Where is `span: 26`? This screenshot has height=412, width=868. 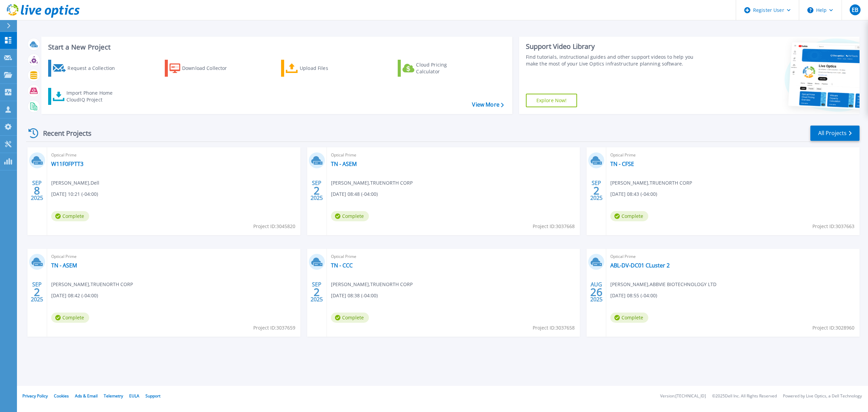
span: 26 is located at coordinates (596, 292).